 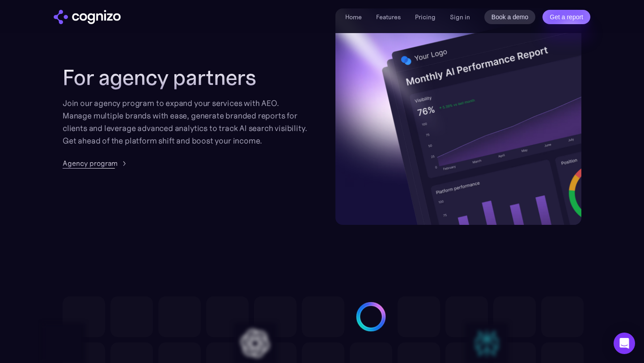 What do you see at coordinates (353, 17) in the screenshot?
I see `a: Home` at bounding box center [353, 17].